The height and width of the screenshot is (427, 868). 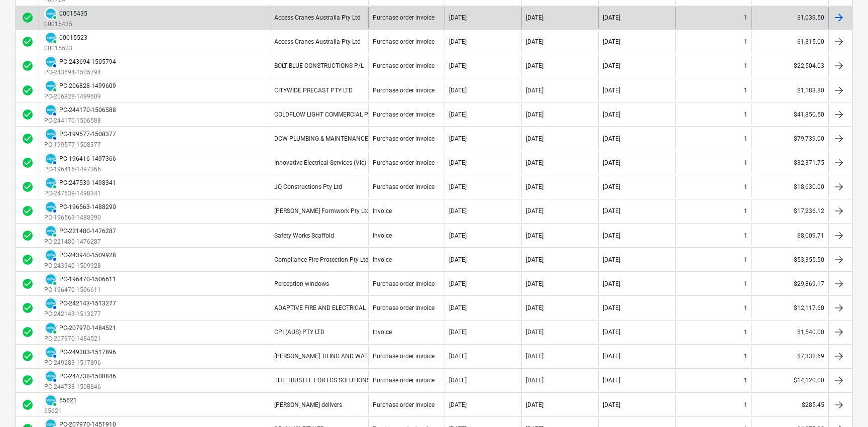 I want to click on div: $18,630.00, so click(x=790, y=187).